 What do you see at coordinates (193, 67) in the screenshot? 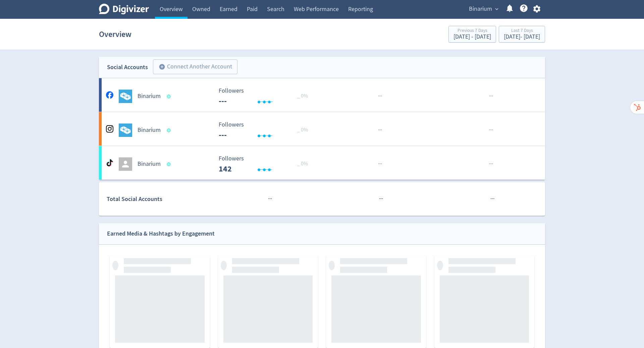
I see `a: Connect Another Account` at bounding box center [193, 67].